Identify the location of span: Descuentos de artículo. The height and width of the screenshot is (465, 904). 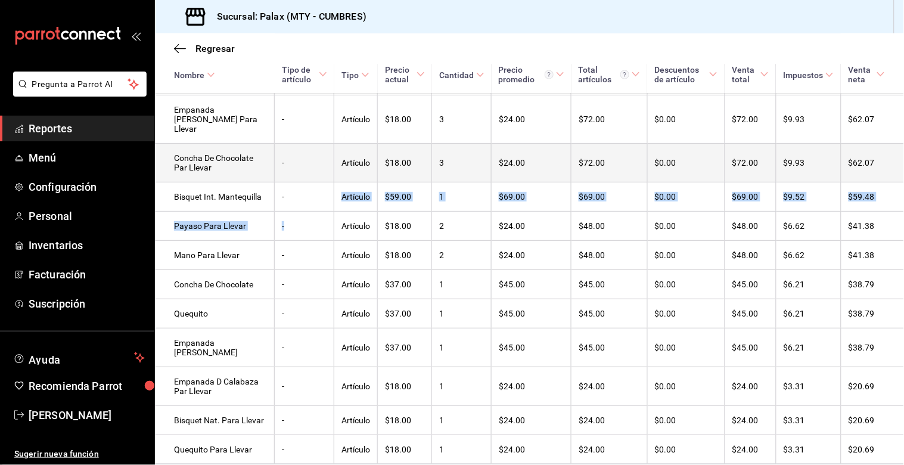
(686, 74).